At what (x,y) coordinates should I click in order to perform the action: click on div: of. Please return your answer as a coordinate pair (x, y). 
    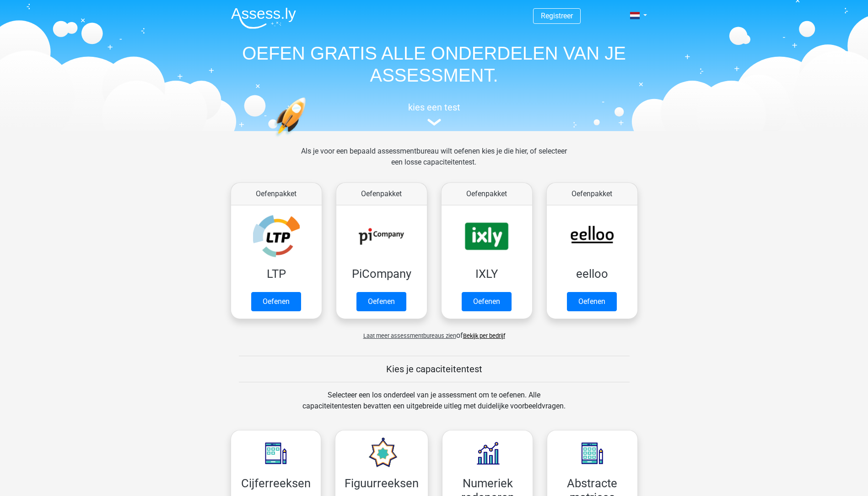
    Looking at the image, I should click on (434, 331).